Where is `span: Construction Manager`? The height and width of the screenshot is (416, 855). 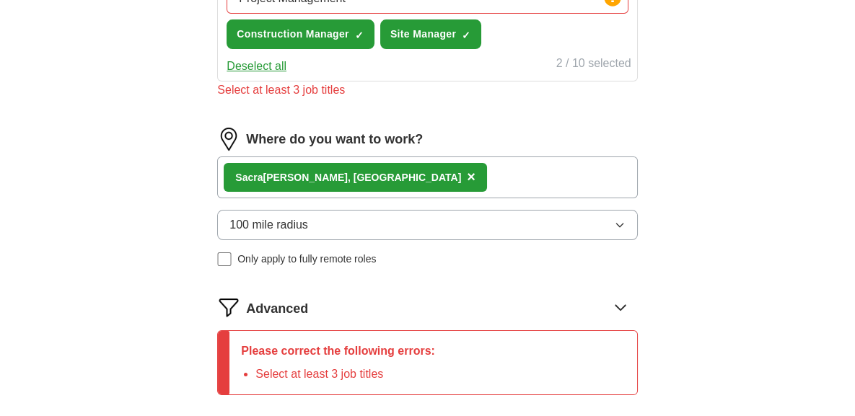 span: Construction Manager is located at coordinates (293, 34).